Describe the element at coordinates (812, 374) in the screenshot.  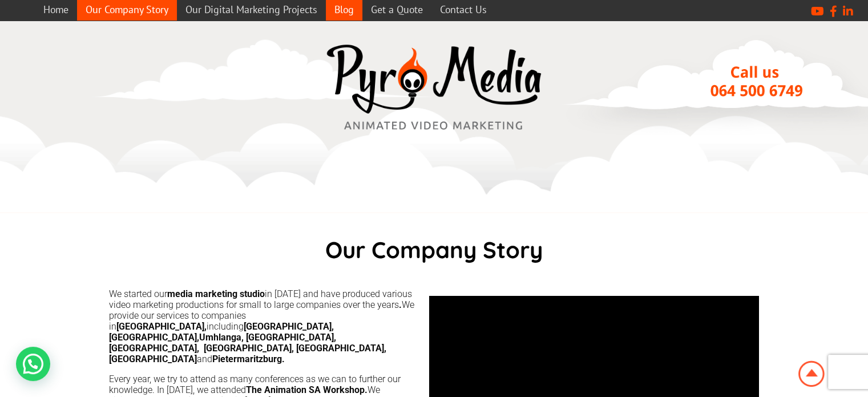
I see `img: Animation Studio South Africa` at that location.